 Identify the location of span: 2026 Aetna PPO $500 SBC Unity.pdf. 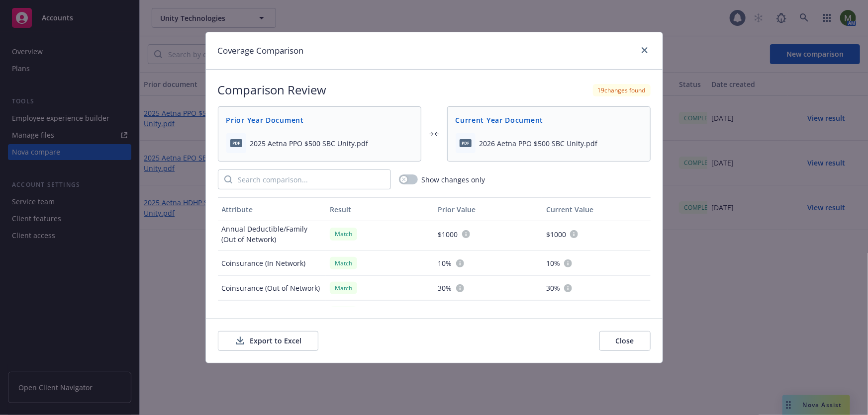
(539, 143).